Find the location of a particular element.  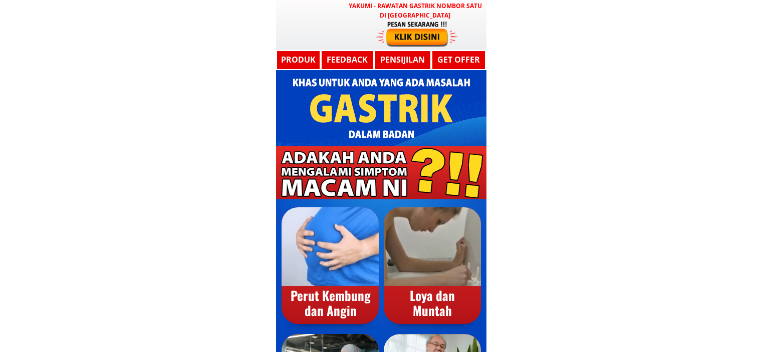

h3: Pensijilan is located at coordinates (402, 60).